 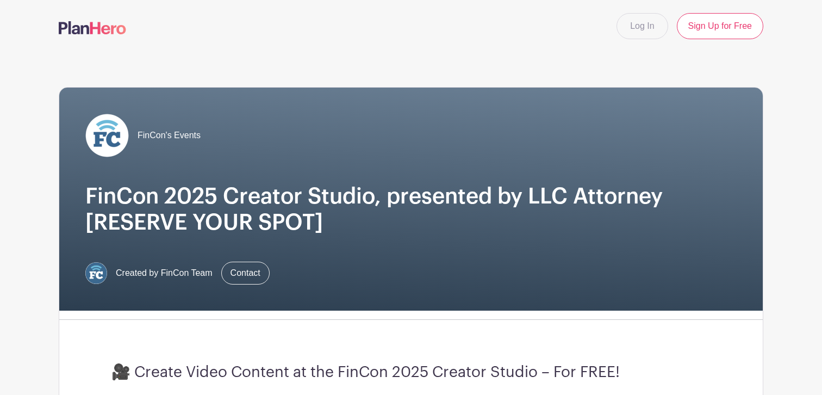 What do you see at coordinates (92, 28) in the screenshot?
I see `img: logo-507f7623f17ff9eddc593b1ce0a138ce2505c220e1c5a4e2b4648c50719b7d32.svg` at bounding box center [92, 28].